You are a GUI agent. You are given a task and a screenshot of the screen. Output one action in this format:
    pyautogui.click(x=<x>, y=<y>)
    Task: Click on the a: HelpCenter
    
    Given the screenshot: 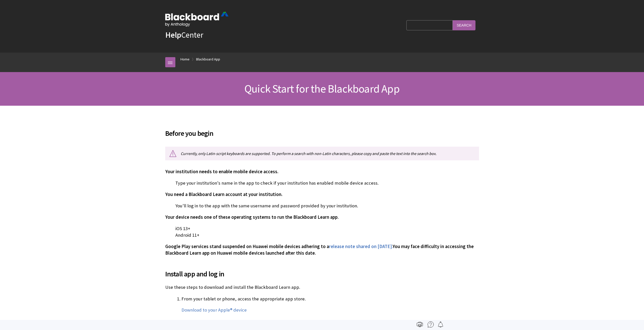 What is the action you would take?
    pyautogui.click(x=184, y=35)
    